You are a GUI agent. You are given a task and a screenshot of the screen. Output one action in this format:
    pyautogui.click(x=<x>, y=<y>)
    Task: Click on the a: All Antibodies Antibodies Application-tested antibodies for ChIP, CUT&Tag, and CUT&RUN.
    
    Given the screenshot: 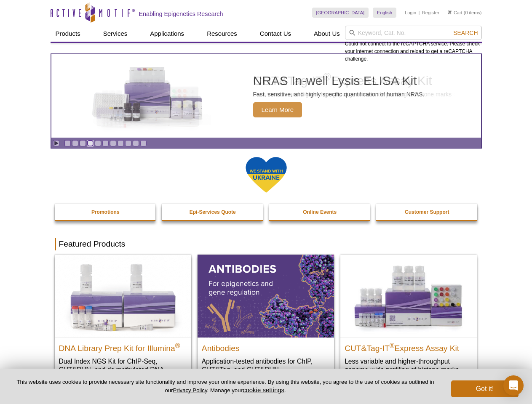 What is the action you would take?
    pyautogui.click(x=266, y=318)
    